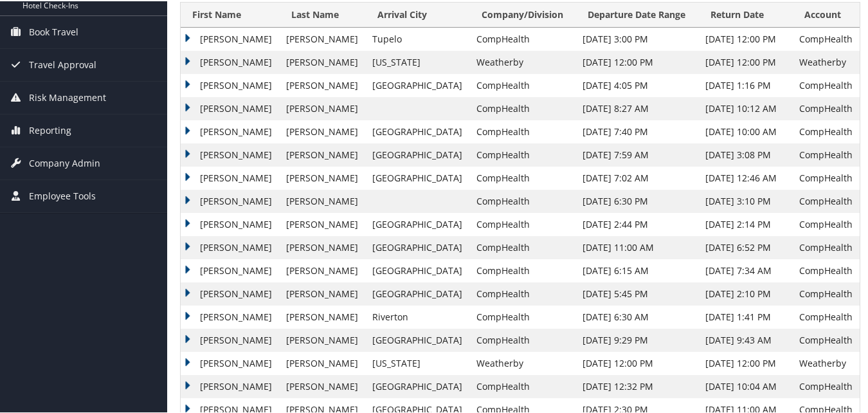 This screenshot has width=868, height=413. I want to click on th: Account: activate to sort column ascending, so click(826, 14).